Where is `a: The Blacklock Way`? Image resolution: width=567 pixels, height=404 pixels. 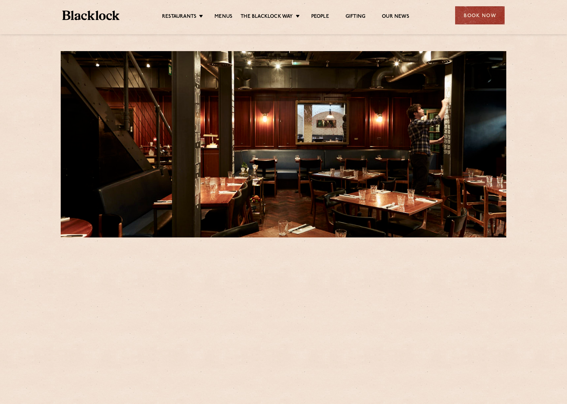 a: The Blacklock Way is located at coordinates (267, 17).